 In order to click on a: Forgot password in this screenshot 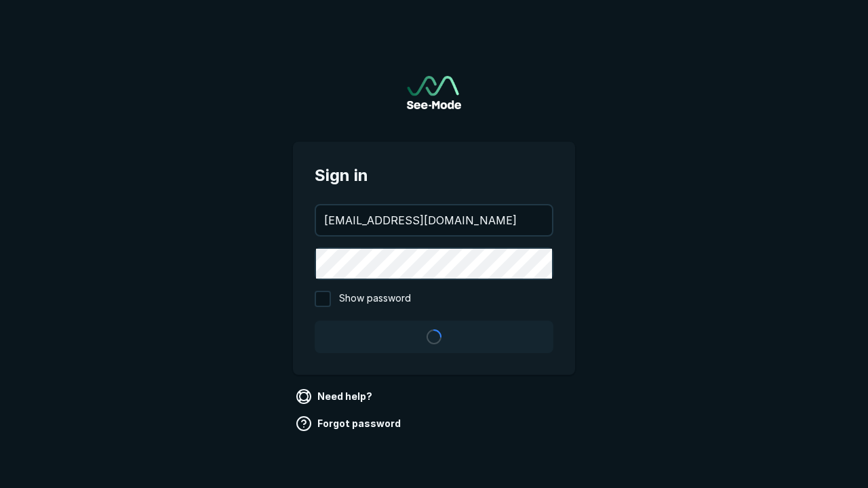, I will do `click(349, 423)`.